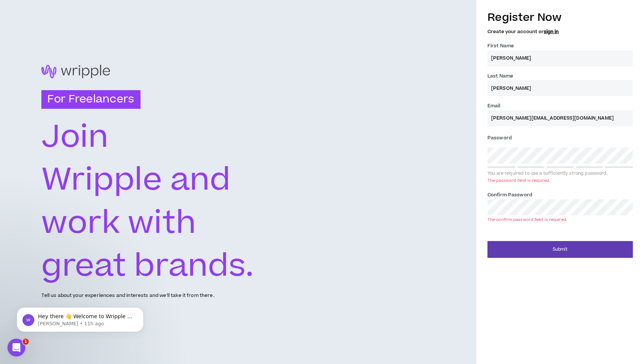  What do you see at coordinates (90, 100) in the screenshot?
I see `h3: For Freelancers` at bounding box center [90, 100].